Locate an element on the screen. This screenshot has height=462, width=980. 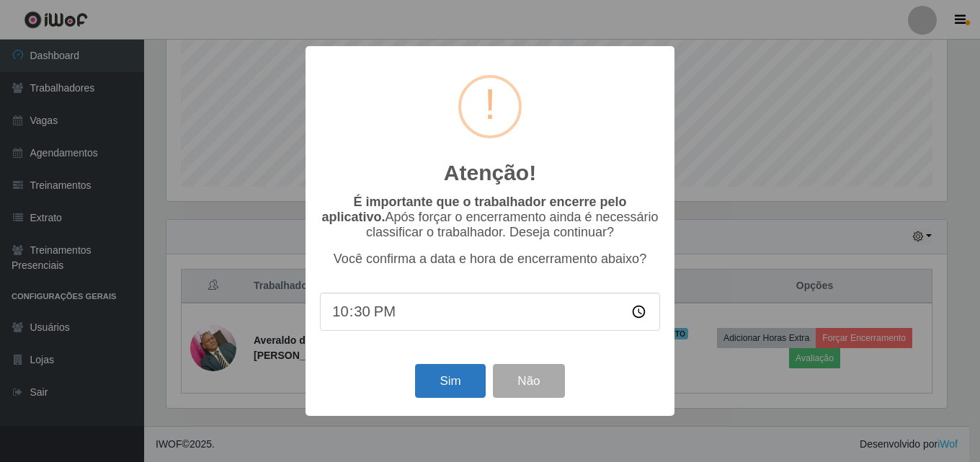
h2: Atenção! is located at coordinates (490, 173).